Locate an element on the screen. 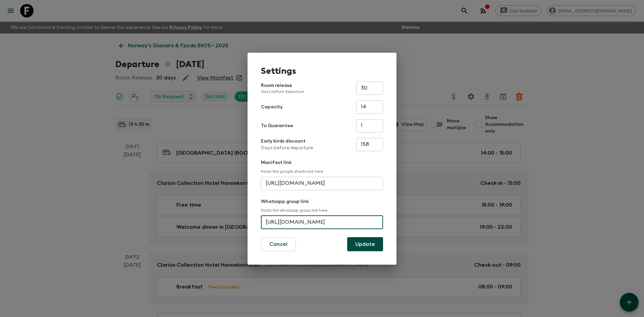 The image size is (644, 317). p: Capacity is located at coordinates (272, 107).